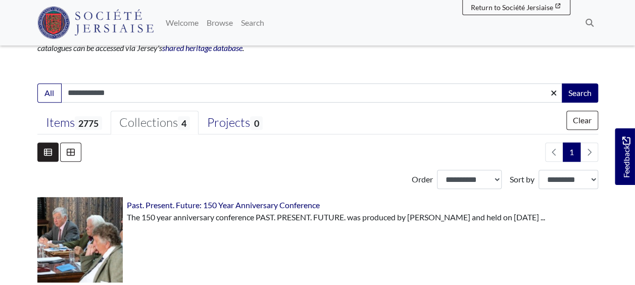  I want to click on a: Would you like to provide feedback?, so click(625, 157).